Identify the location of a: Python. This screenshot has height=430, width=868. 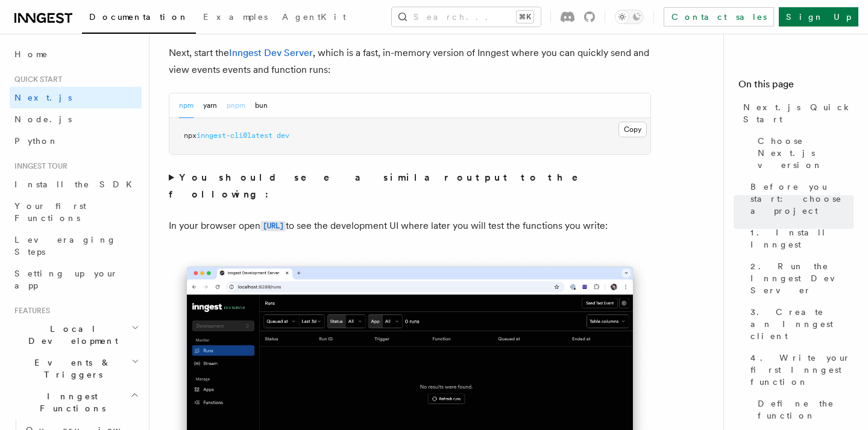
(75, 141).